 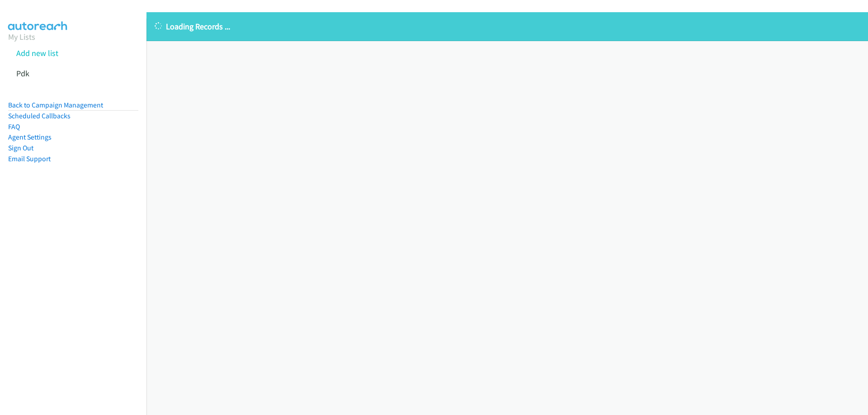 I want to click on p: Loading Records ..., so click(x=507, y=26).